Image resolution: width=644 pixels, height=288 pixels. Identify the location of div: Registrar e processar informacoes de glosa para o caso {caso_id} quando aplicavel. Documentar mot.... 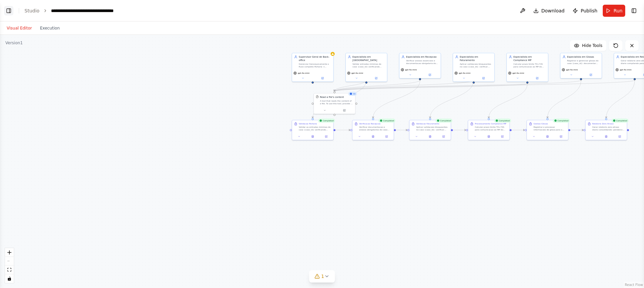
(550, 129).